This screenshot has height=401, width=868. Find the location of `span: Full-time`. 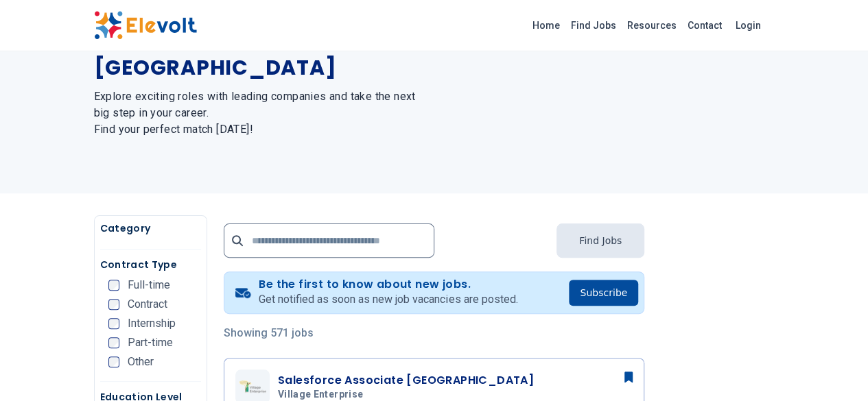

span: Full-time is located at coordinates (148, 285).